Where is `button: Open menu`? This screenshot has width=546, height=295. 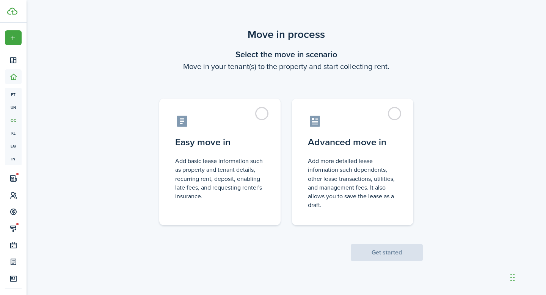 button: Open menu is located at coordinates (13, 38).